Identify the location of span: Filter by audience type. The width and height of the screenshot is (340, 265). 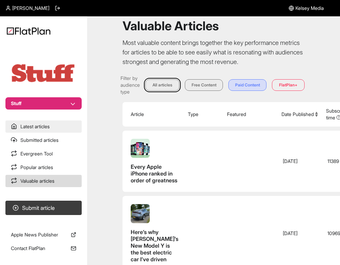
(130, 85).